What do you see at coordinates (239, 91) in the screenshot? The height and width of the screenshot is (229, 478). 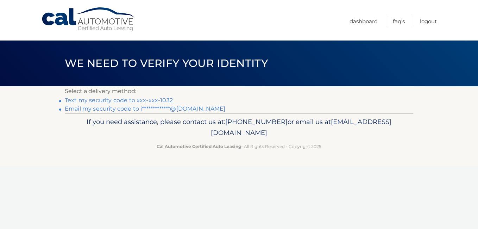 I see `p: Select a delivery method:` at bounding box center [239, 91].